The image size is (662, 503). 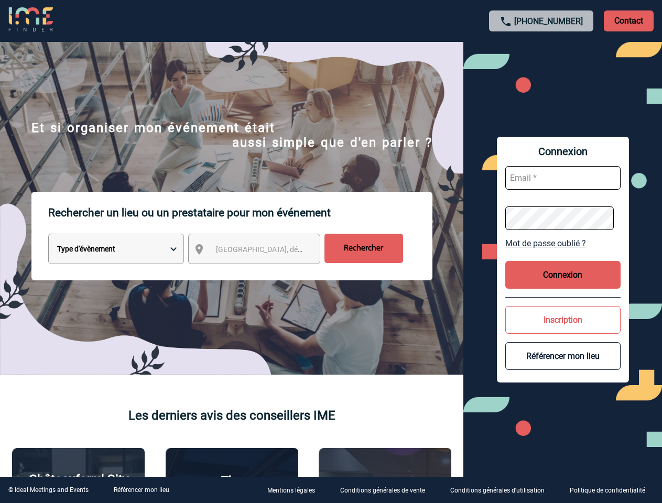 I want to click on a: Référencer mon lieu, so click(x=141, y=490).